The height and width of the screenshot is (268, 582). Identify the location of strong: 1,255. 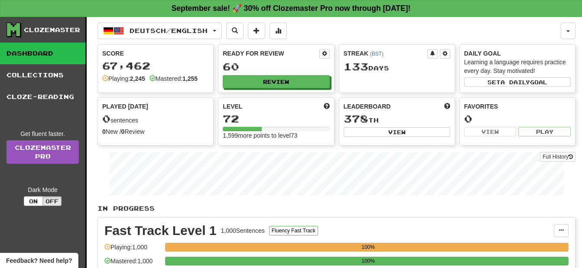
(190, 79).